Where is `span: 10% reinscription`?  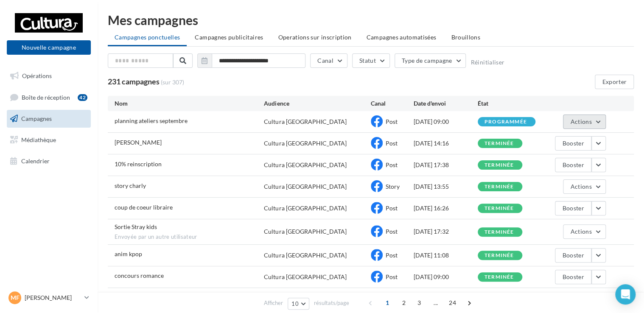
span: 10% reinscription is located at coordinates (138, 164).